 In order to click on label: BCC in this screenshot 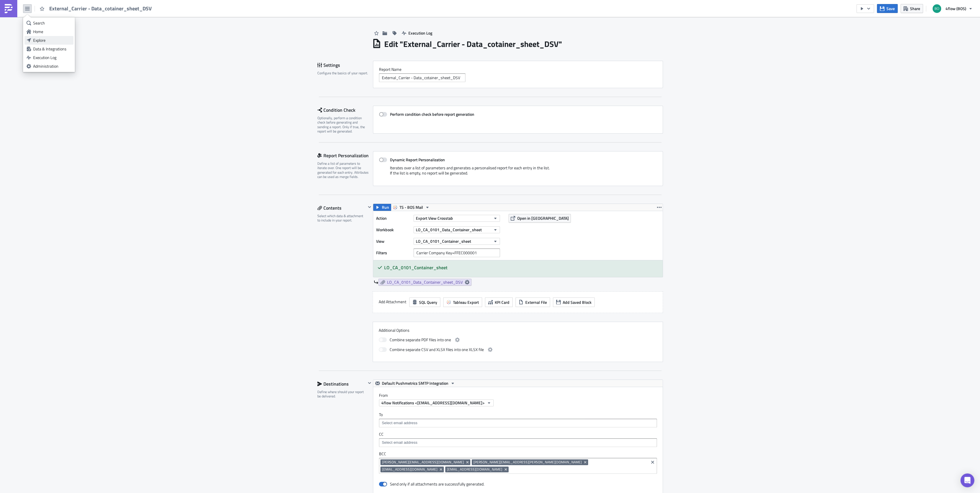, I will do `click(517, 454)`.